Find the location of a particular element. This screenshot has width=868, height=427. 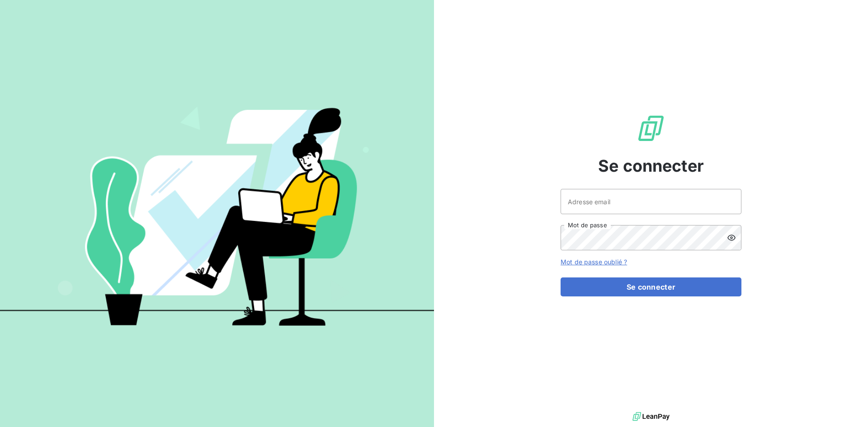

a: Mot de passe oublié ? is located at coordinates (593, 261).